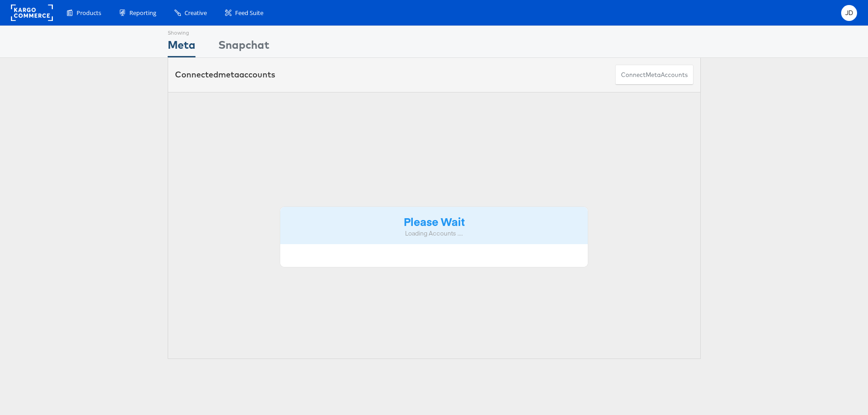 This screenshot has width=868, height=415. Describe the element at coordinates (182, 47) in the screenshot. I see `div: Meta` at that location.